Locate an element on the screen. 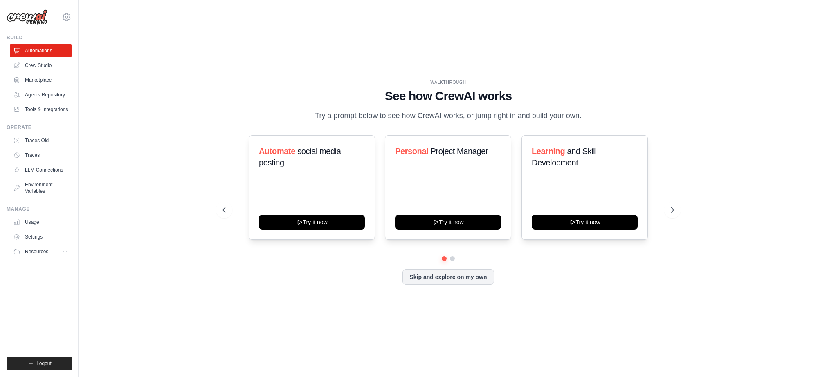 The width and height of the screenshot is (818, 377). a: Marketplace is located at coordinates (40, 80).